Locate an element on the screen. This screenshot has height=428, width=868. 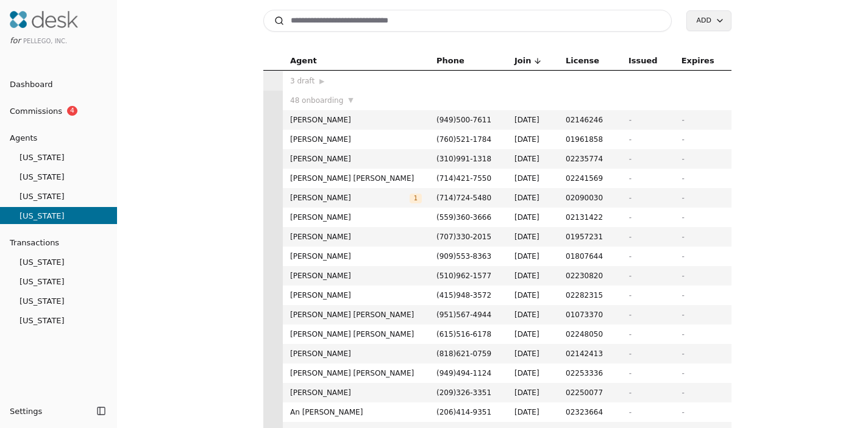
span: Phone is located at coordinates (451, 61).